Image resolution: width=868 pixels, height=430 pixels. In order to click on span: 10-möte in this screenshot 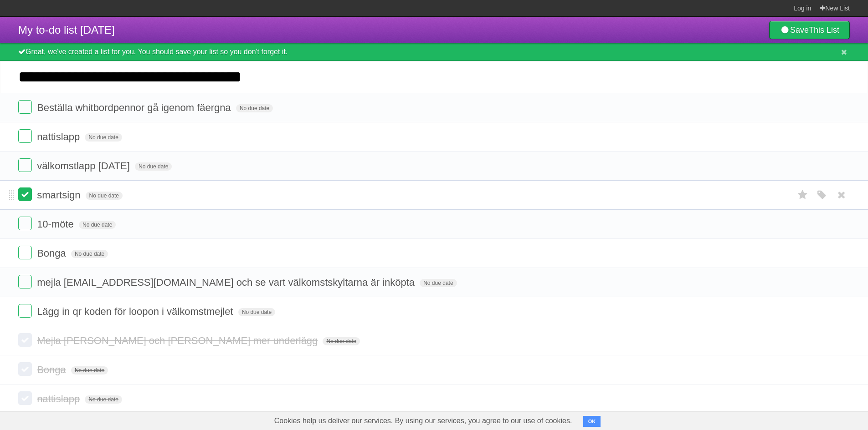, I will do `click(57, 224)`.